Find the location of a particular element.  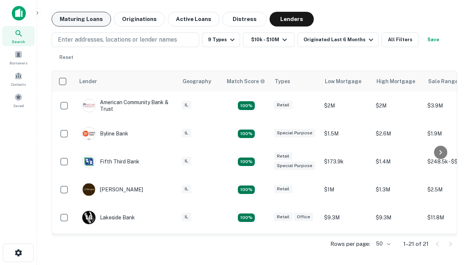

h6: Match Score is located at coordinates (245, 81).